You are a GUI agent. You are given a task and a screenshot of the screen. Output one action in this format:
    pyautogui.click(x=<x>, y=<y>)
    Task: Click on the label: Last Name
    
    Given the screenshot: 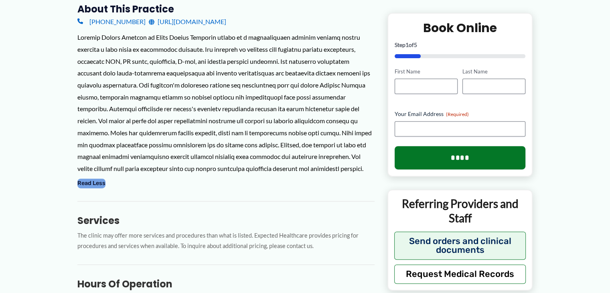 What is the action you would take?
    pyautogui.click(x=494, y=71)
    